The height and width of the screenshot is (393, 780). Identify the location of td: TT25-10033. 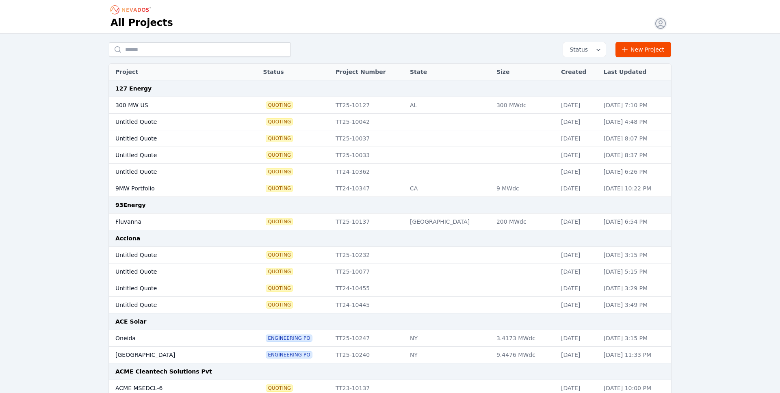
(368, 155).